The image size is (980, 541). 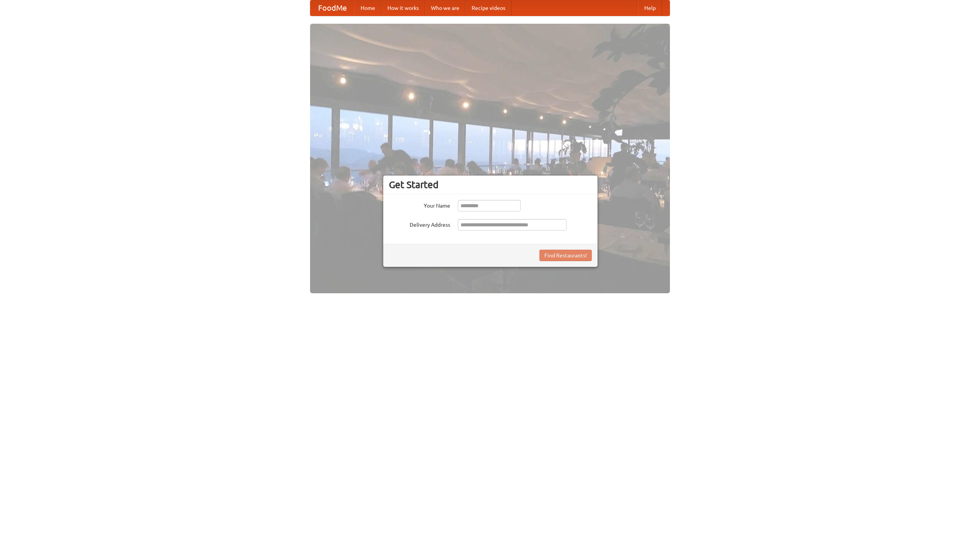 What do you see at coordinates (367, 8) in the screenshot?
I see `a: Home` at bounding box center [367, 8].